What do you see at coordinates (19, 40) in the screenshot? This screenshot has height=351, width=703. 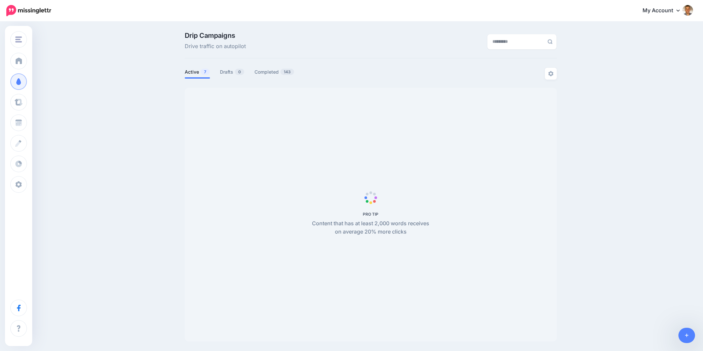 I see `img: menu.png` at bounding box center [19, 40].